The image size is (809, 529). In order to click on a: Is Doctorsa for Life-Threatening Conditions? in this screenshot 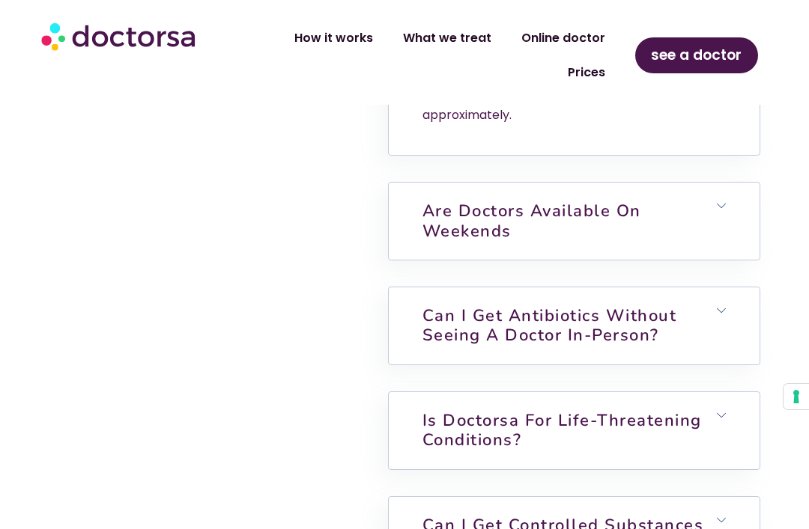, I will do `click(561, 430)`.